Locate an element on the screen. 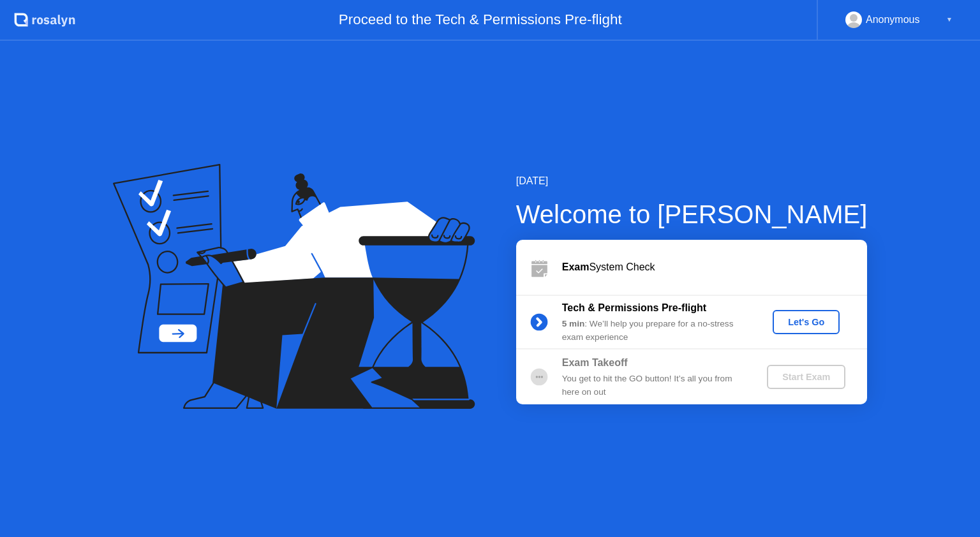 This screenshot has width=980, height=537. button: Start Exam is located at coordinates (806, 376).